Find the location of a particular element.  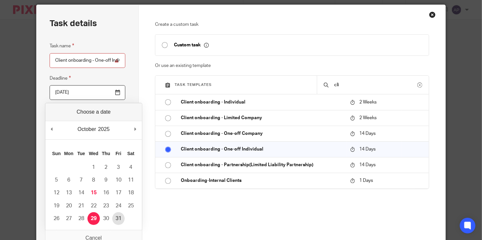

button: 26 is located at coordinates (56, 218).